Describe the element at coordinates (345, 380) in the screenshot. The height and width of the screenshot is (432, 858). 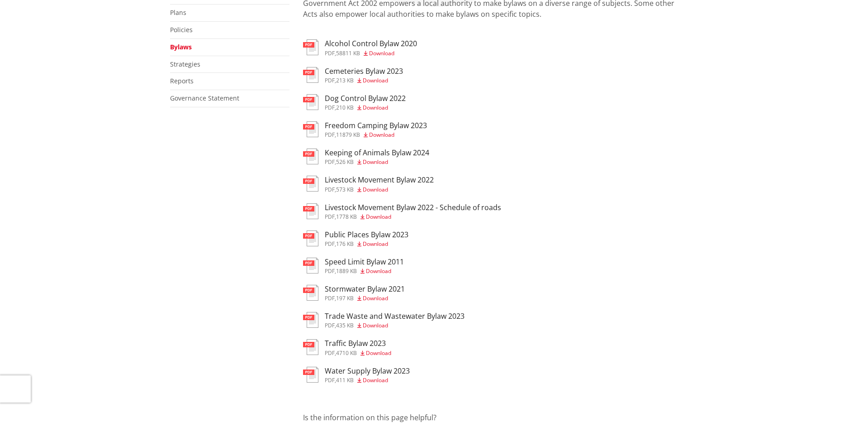
I see `span: 411 KB` at that location.